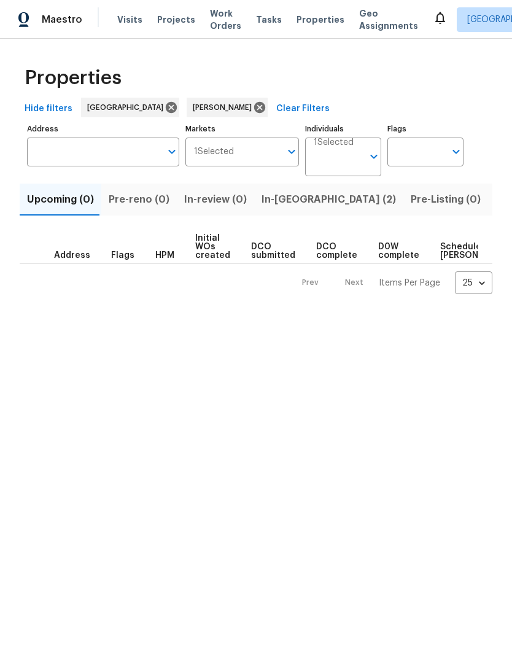 This screenshot has width=512, height=657. What do you see at coordinates (216, 200) in the screenshot?
I see `span: In-review (0)` at bounding box center [216, 200].